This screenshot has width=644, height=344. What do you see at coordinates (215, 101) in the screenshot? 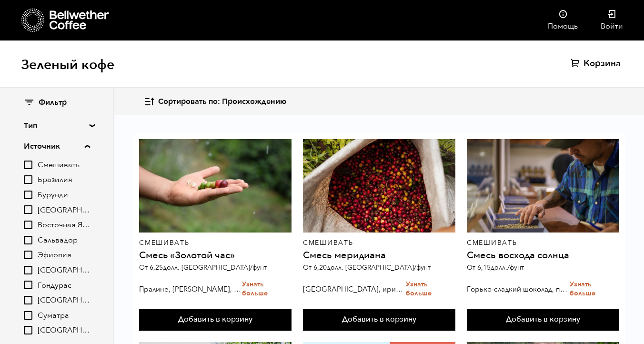
I see `button: Сортировать по: Происхождению` at bounding box center [215, 101].